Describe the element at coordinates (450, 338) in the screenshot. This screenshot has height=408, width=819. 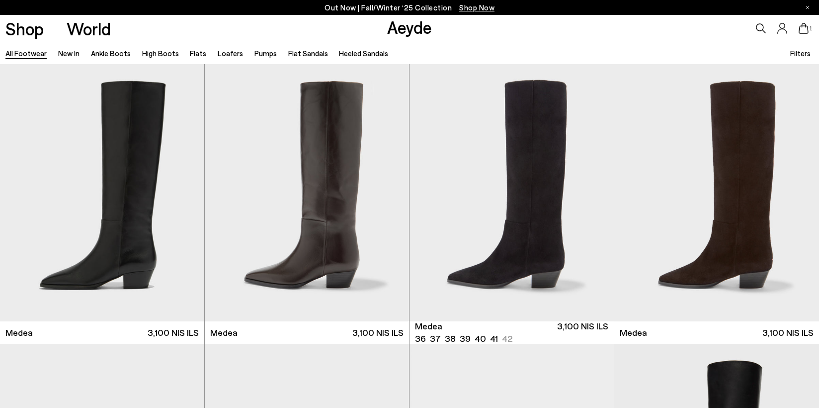
I see `li: 38` at that location.